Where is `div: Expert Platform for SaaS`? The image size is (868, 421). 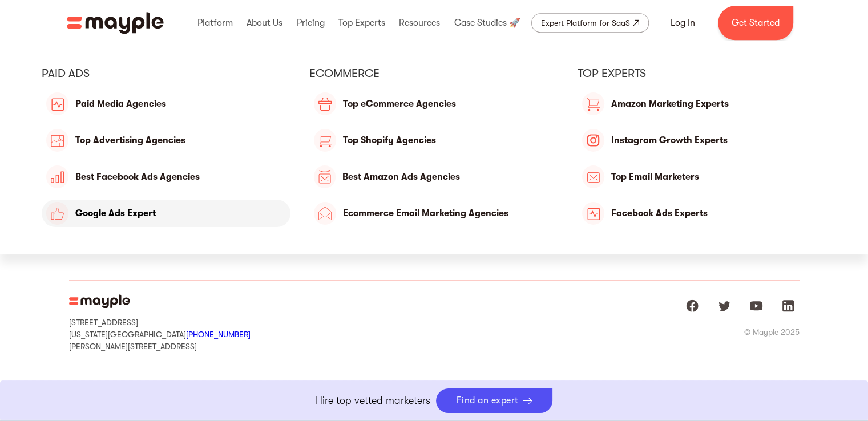 div: Expert Platform for SaaS is located at coordinates (586, 23).